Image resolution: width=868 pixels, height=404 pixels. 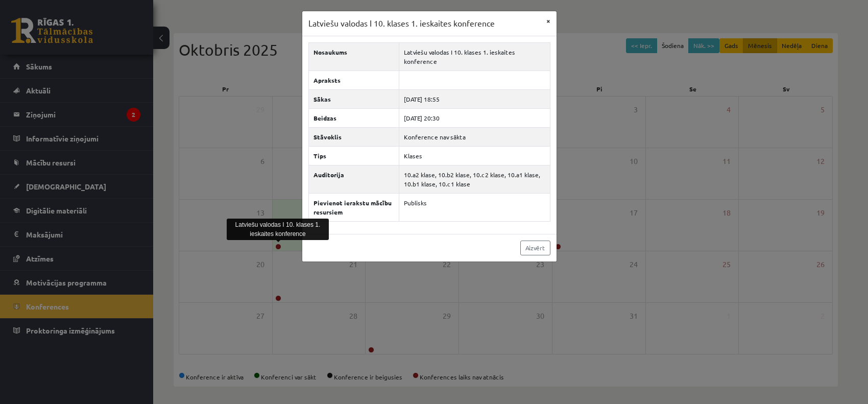 What do you see at coordinates (354, 56) in the screenshot?
I see `th: Nosaukums` at bounding box center [354, 56].